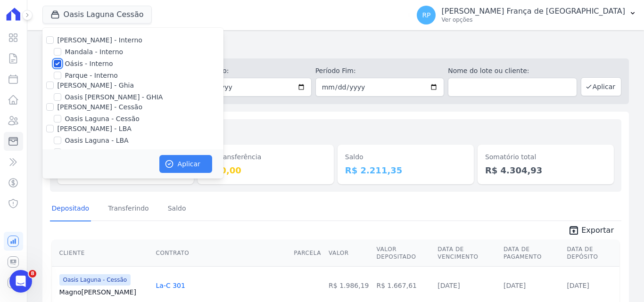 The width and height of the screenshot is (644, 302). I want to click on h2: Minha Carteira, so click(336, 46).